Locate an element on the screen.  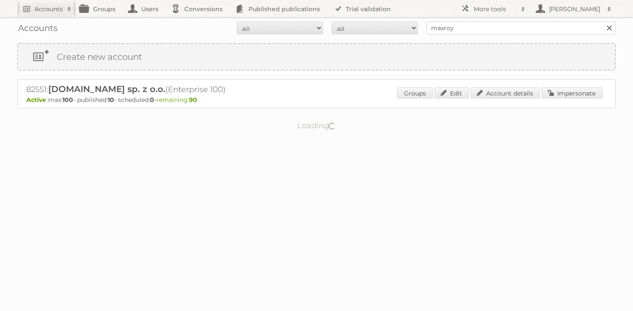
strong: 90 is located at coordinates (193, 100).